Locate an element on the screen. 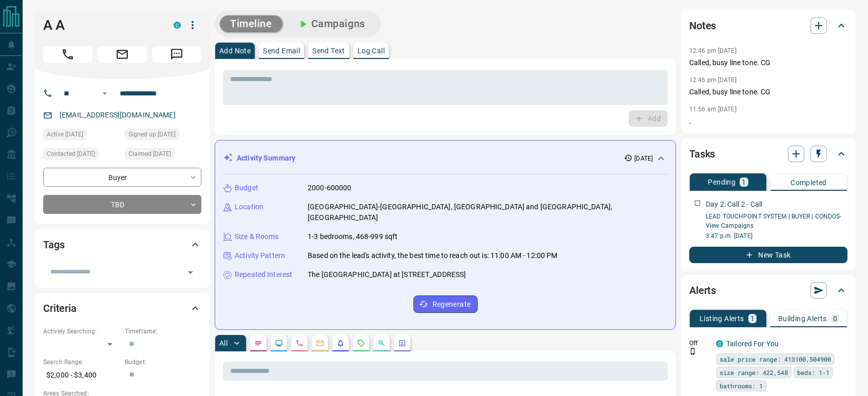 Image resolution: width=868 pixels, height=396 pixels. span: size range: 422,548 is located at coordinates (753, 372).